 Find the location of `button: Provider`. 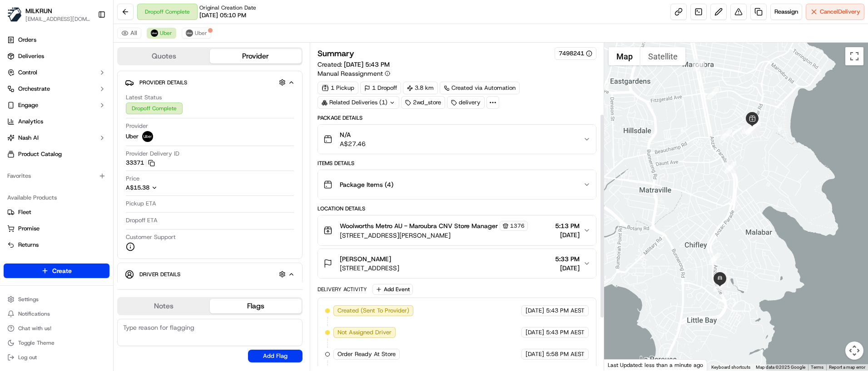

button: Provider is located at coordinates (256, 57).